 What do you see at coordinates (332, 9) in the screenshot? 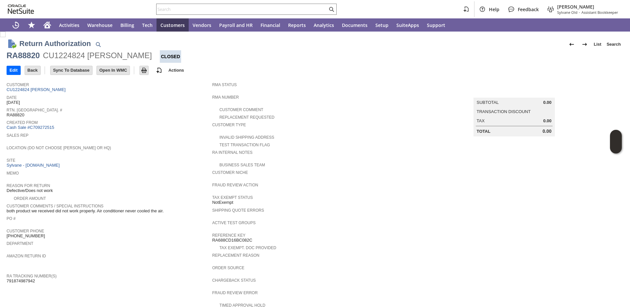
I see `svg: Search` at bounding box center [332, 9].